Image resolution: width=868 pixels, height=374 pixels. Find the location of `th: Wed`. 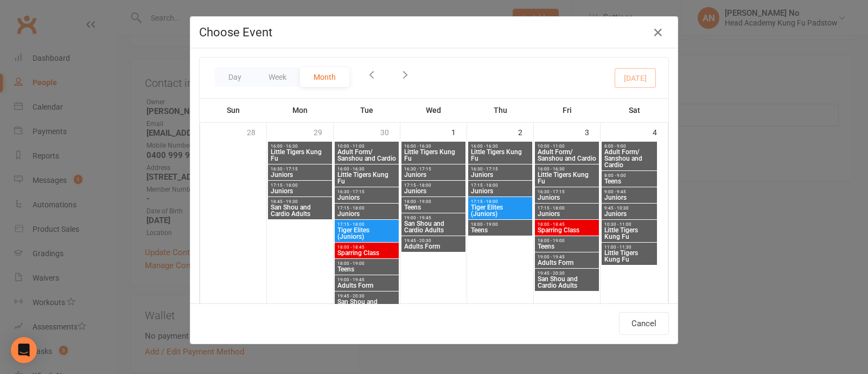

th: Wed is located at coordinates (433, 111).